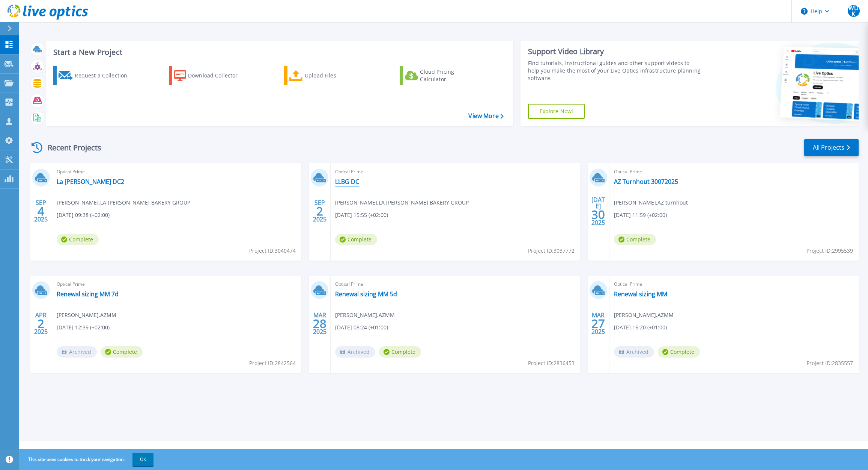 This screenshot has width=868, height=470. I want to click on a: AZ Turnhout 30072025, so click(646, 181).